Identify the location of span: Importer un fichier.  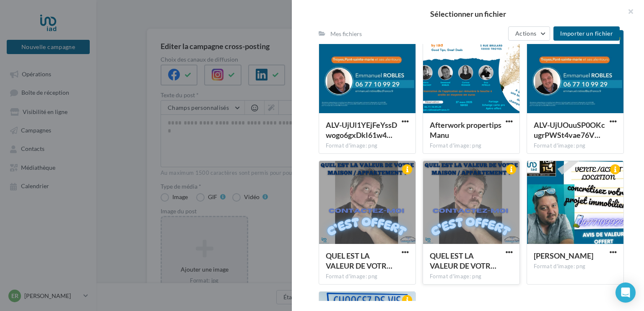
(587, 33).